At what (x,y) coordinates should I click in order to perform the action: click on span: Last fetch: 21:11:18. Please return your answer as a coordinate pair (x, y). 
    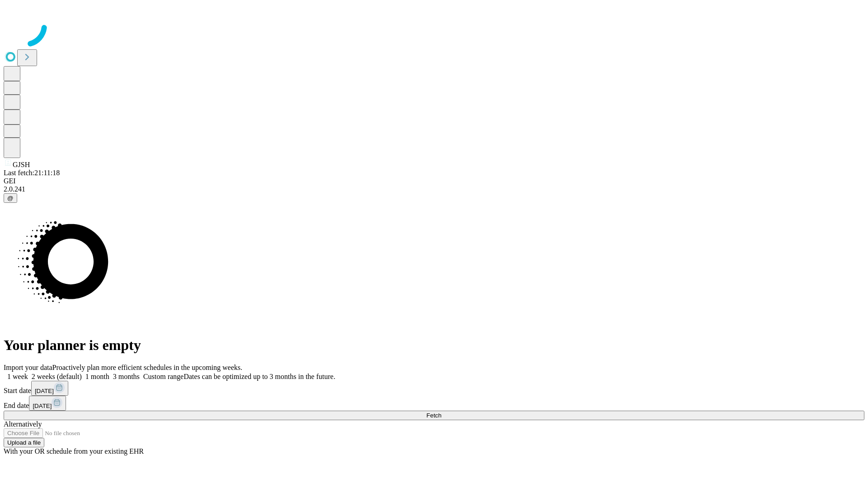
    Looking at the image, I should click on (32, 173).